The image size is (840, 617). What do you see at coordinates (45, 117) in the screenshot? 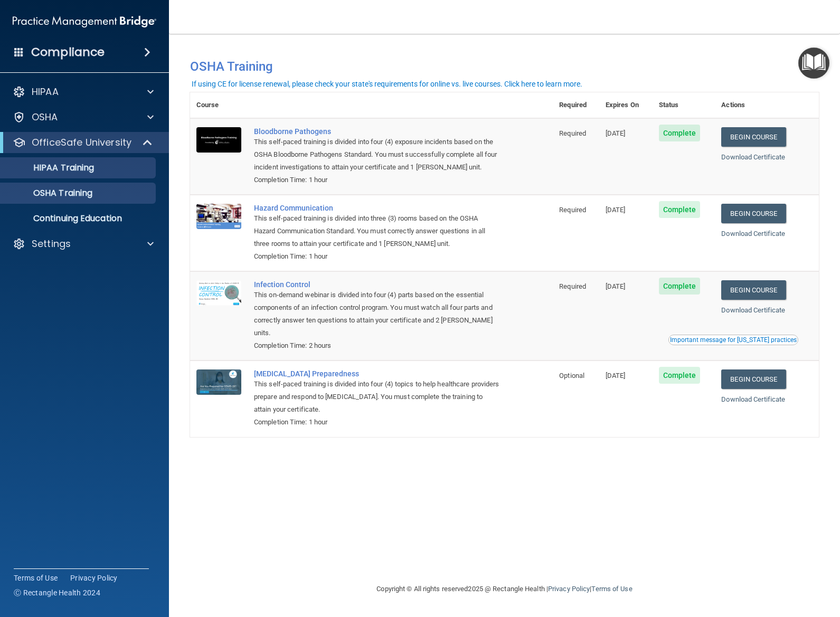
I see `p: OSHA` at bounding box center [45, 117].